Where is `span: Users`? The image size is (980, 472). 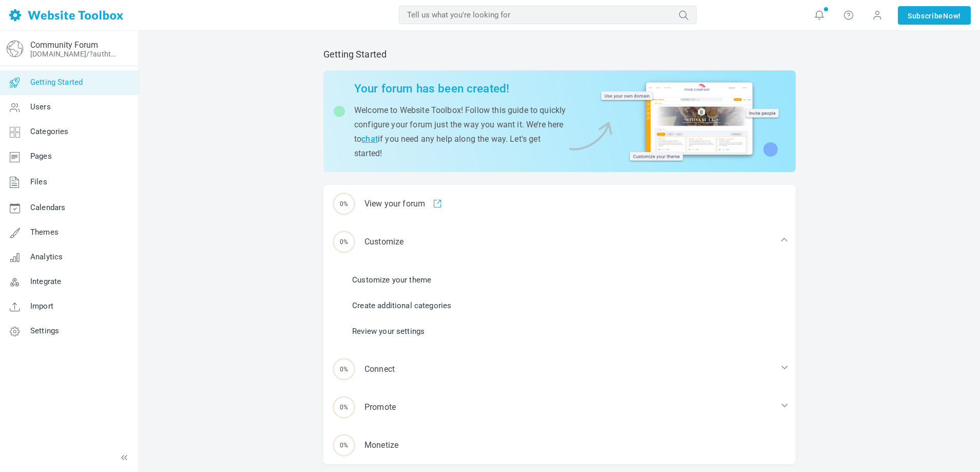 span: Users is located at coordinates (41, 107).